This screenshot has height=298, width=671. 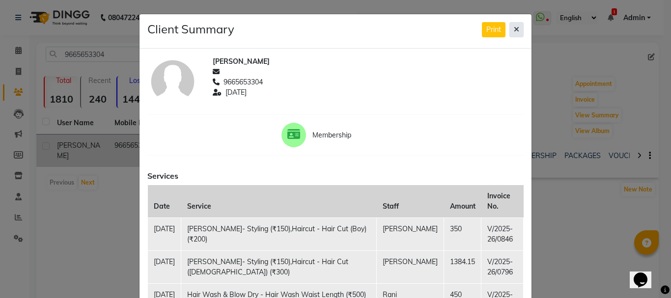 What do you see at coordinates (463, 267) in the screenshot?
I see `td: 1384.15` at bounding box center [463, 267].